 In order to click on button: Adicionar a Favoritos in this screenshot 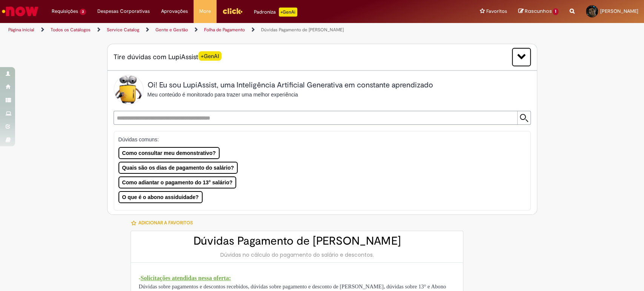, I will do `click(163, 223)`.